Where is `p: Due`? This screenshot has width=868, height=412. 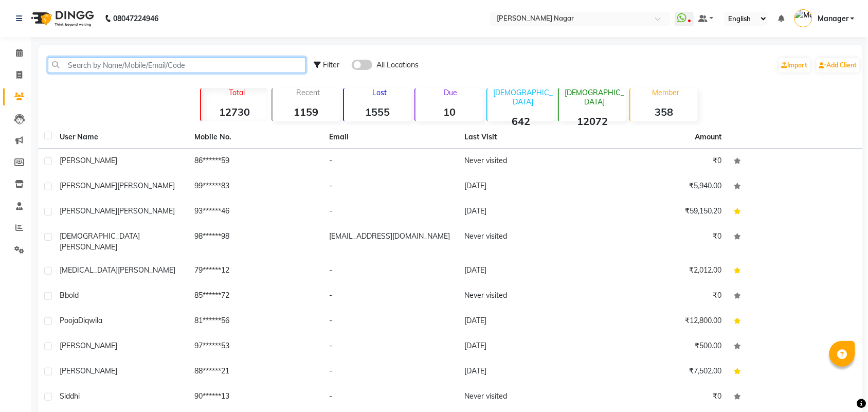
p: Due is located at coordinates (450, 92).